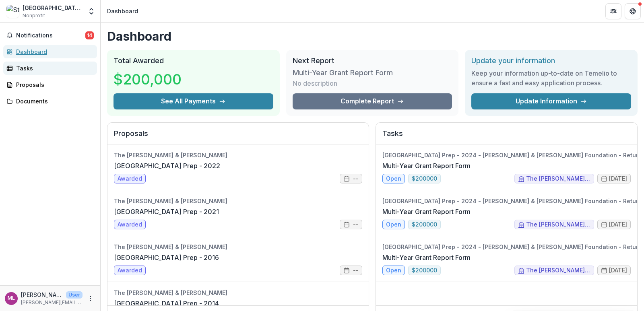 The height and width of the screenshot is (311, 644). What do you see at coordinates (551, 101) in the screenshot?
I see `a: Update Information` at bounding box center [551, 101].